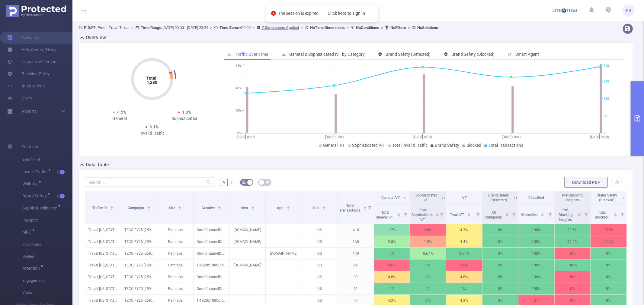 This screenshot has width=644, height=305. What do you see at coordinates (238, 110) in the screenshot?
I see `tspan: 20%` at bounding box center [238, 110].